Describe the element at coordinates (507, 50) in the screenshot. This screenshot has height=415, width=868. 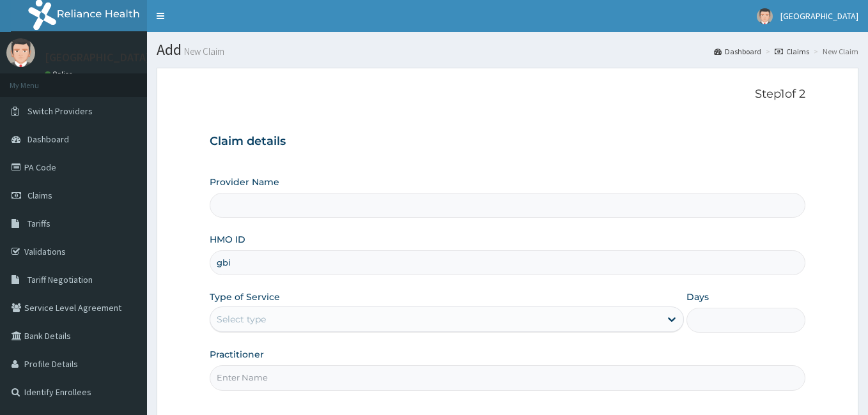
I see `h1: Add` at that location.